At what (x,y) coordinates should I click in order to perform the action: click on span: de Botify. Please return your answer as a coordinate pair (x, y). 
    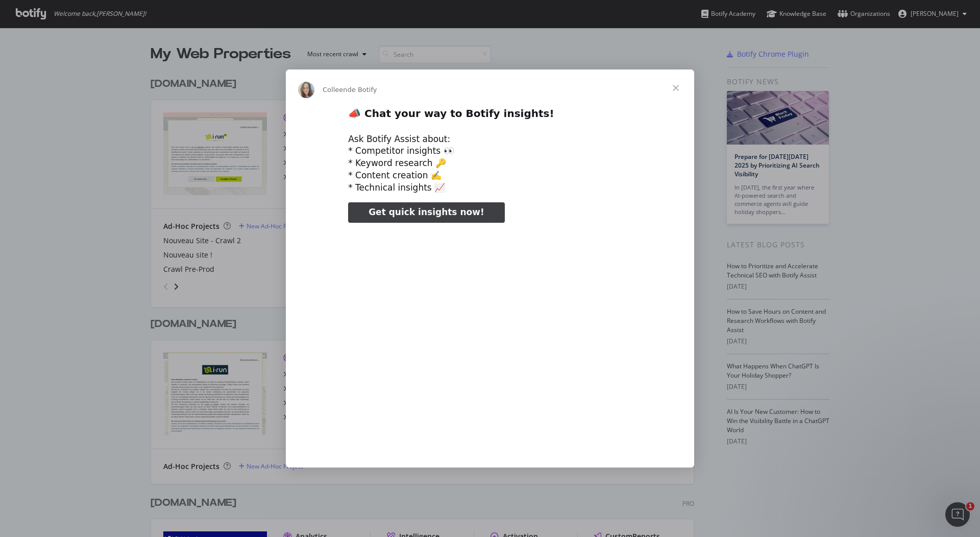
    Looking at the image, I should click on (362, 89).